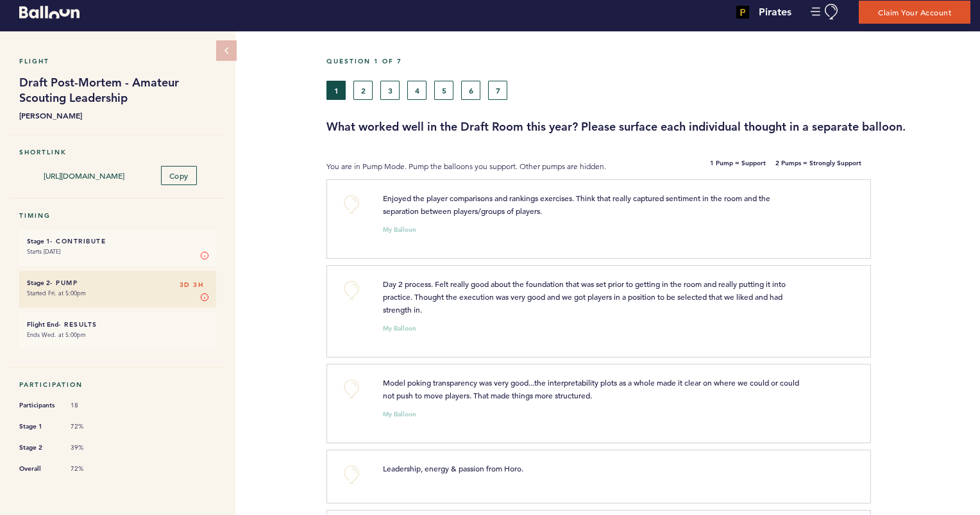 Image resolution: width=980 pixels, height=515 pixels. Describe the element at coordinates (648, 127) in the screenshot. I see `h3: What worked well in the Draft Room this year? Please surface each individual thought in a separat...` at that location.